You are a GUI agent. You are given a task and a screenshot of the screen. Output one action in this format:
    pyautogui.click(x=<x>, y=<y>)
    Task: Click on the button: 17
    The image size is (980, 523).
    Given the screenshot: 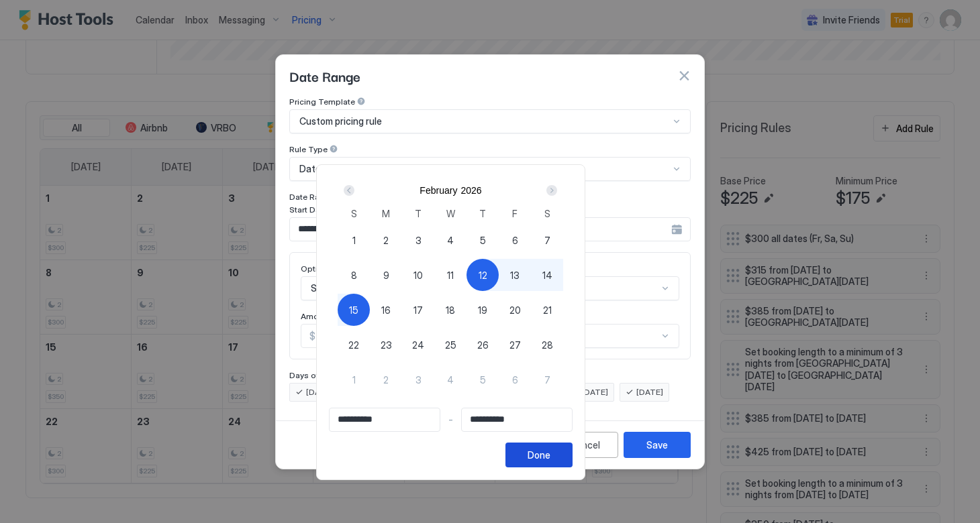 What is the action you would take?
    pyautogui.click(x=418, y=310)
    